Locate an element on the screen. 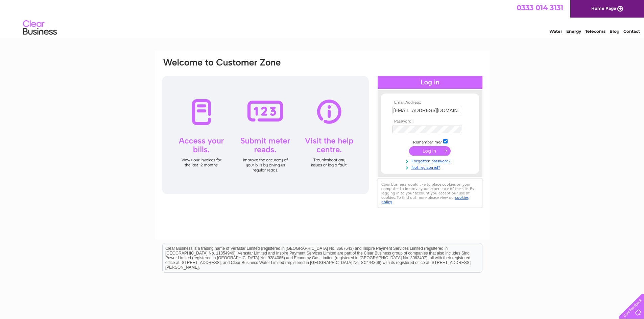 The width and height of the screenshot is (644, 319). input: Submit is located at coordinates (430, 151).